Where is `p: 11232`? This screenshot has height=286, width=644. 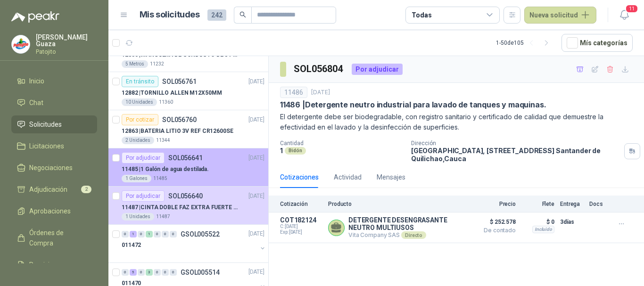 p: 11232 is located at coordinates (157, 64).